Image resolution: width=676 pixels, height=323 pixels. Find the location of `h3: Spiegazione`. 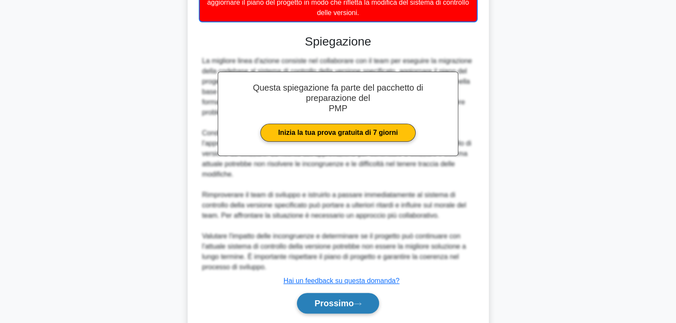

h3: Spiegazione is located at coordinates (338, 42).